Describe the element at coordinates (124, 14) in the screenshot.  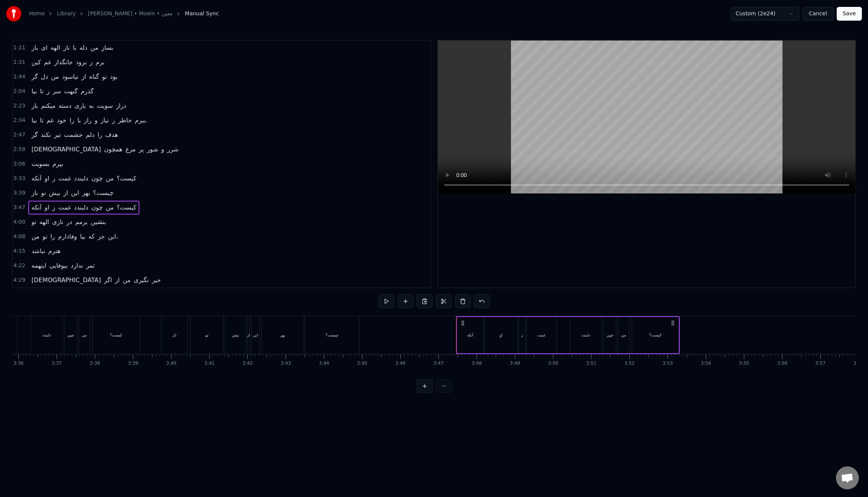
I see `nav: breadcrumb` at that location.